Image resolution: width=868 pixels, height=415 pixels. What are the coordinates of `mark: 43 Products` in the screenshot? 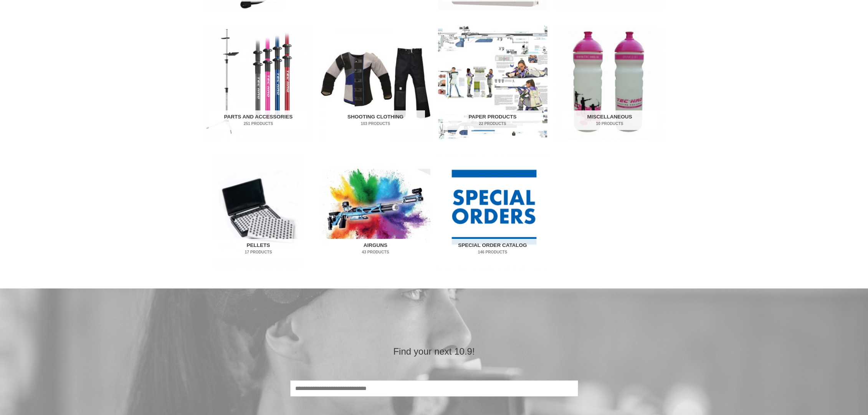 It's located at (376, 252).